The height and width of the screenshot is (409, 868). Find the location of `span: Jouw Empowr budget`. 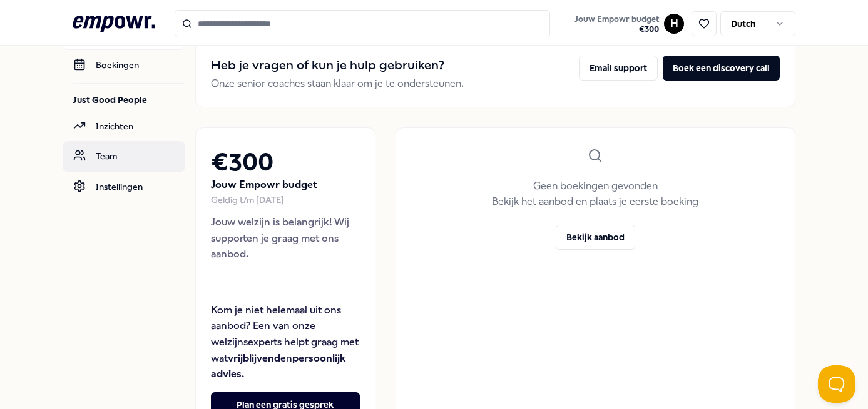

span: Jouw Empowr budget is located at coordinates (616, 19).